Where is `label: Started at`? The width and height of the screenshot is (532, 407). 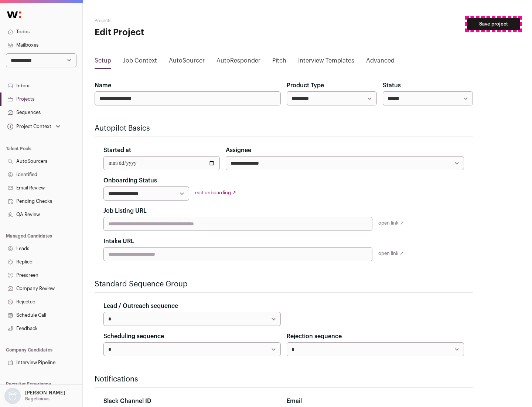
label: Started at is located at coordinates (117, 150).